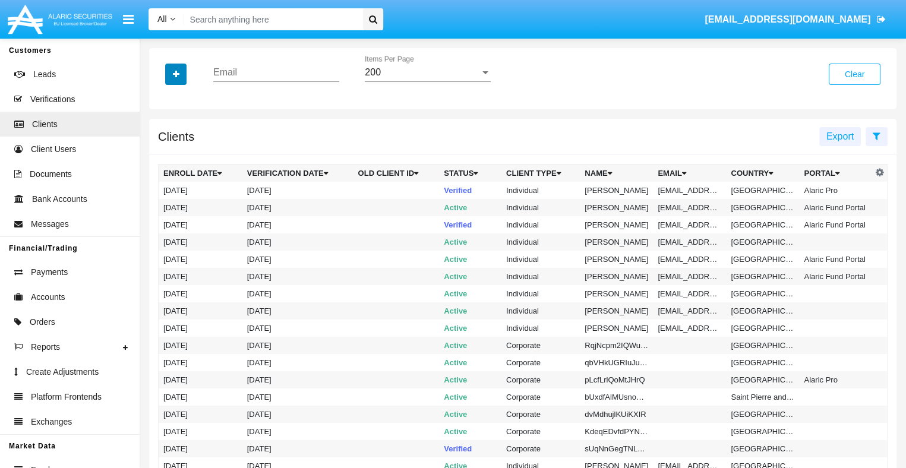 The height and width of the screenshot is (468, 906). I want to click on td: KdeqEDvfdPYNrUd, so click(616, 431).